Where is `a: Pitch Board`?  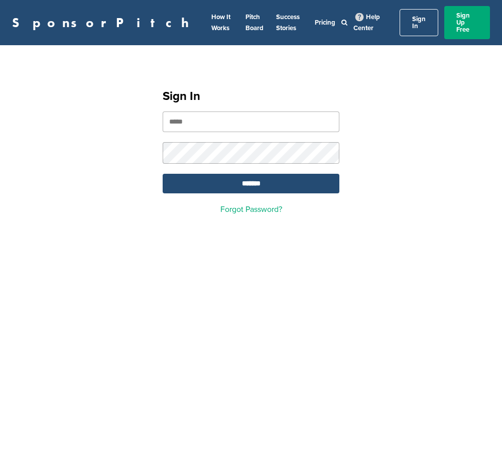
a: Pitch Board is located at coordinates (255, 23).